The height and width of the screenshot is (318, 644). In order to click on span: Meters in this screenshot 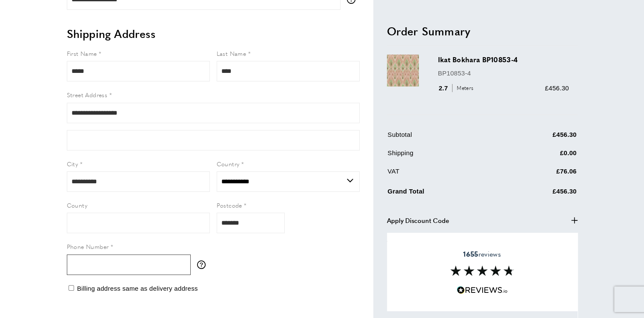, I will do `click(464, 88)`.